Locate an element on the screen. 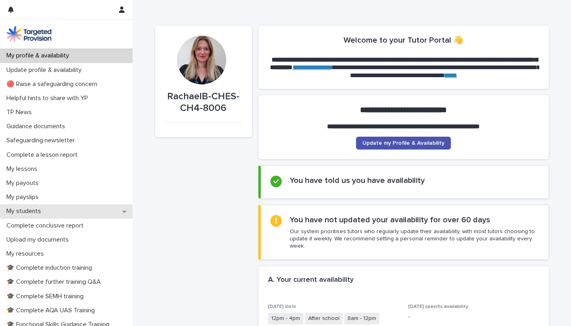  img: M5nRWzHhSzIhMunXDL62 is located at coordinates (29, 34).